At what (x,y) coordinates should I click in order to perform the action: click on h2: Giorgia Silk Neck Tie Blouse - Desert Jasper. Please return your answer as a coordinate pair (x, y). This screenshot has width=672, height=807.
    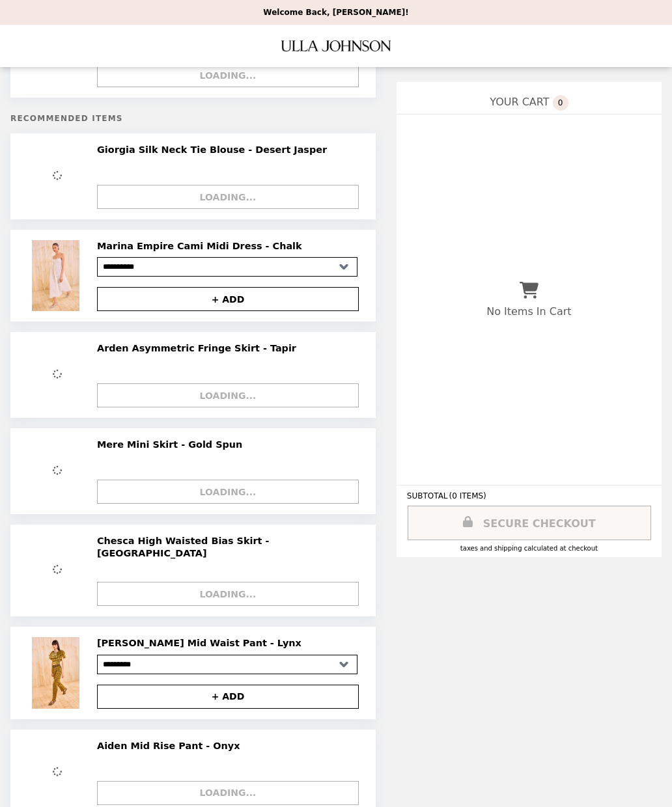
    Looking at the image, I should click on (215, 149).